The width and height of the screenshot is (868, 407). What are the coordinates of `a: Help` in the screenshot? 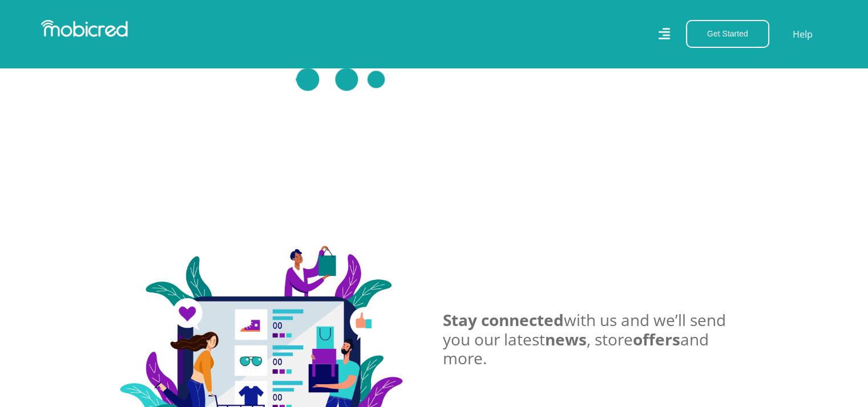 It's located at (802, 34).